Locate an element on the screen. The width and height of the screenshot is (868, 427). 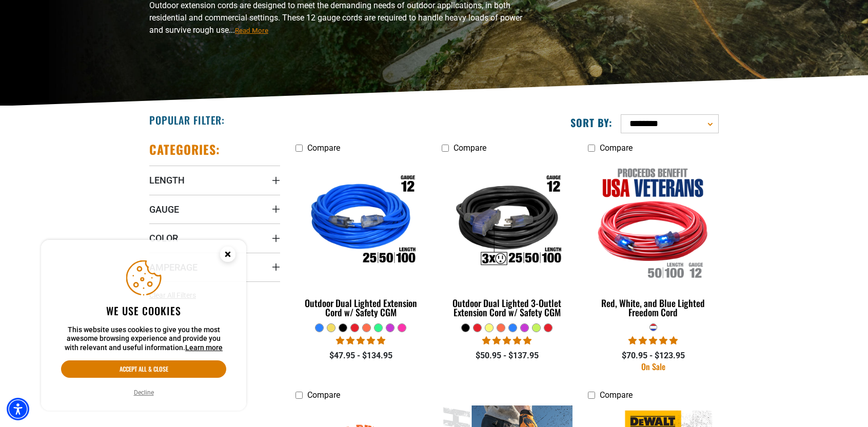
div: Accessibility Menu is located at coordinates (18, 409).